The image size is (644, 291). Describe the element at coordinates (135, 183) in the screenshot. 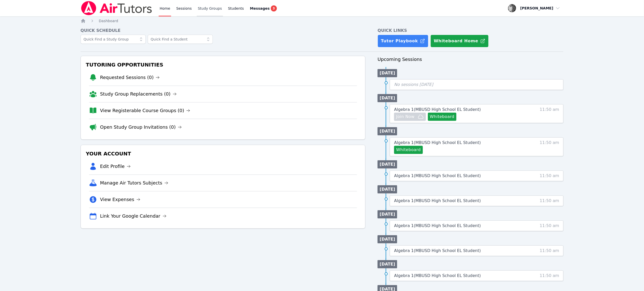

I see `a: Manage Air Tutors Subjects` at that location.